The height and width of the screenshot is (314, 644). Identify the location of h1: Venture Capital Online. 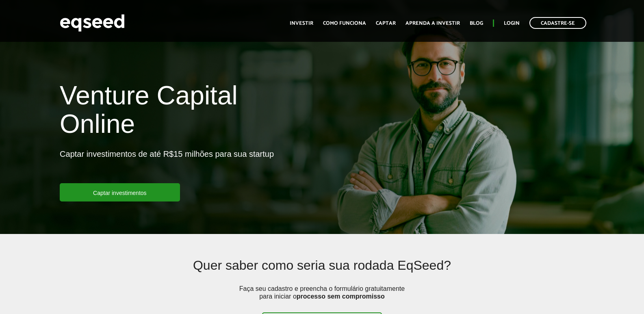
(188, 112).